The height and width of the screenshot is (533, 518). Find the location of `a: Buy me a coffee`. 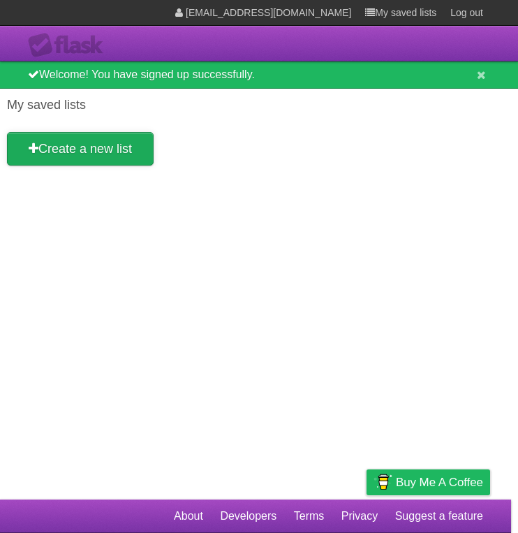

a: Buy me a coffee is located at coordinates (428, 482).